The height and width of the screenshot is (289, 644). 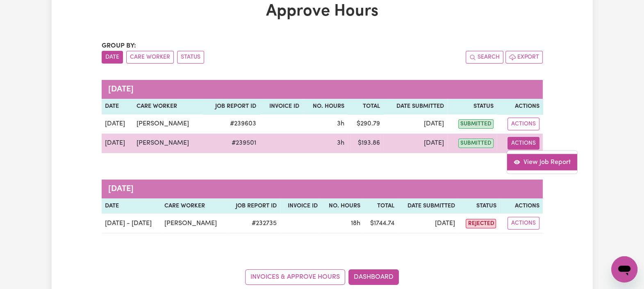 I want to click on h1: Approve Hours, so click(x=322, y=12).